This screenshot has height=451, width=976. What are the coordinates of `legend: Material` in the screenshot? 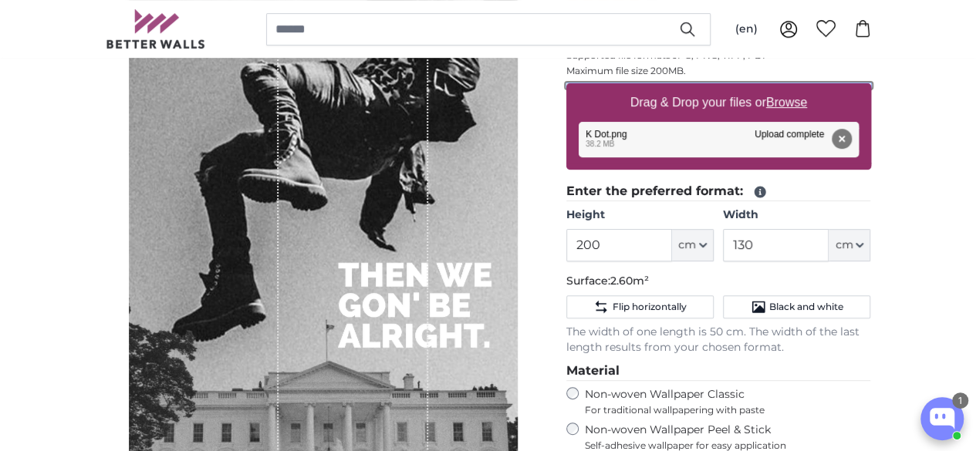 It's located at (718, 371).